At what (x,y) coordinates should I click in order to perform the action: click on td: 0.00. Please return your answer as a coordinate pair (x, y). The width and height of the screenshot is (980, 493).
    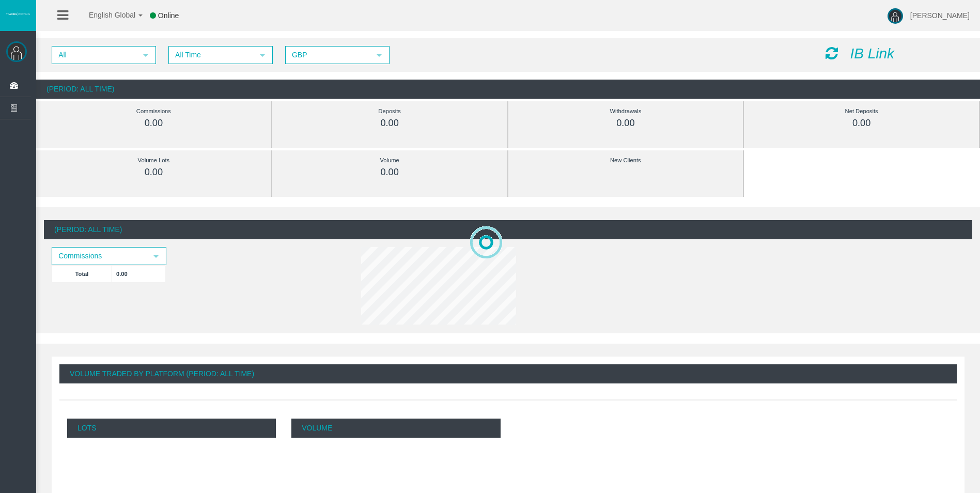
    Looking at the image, I should click on (139, 273).